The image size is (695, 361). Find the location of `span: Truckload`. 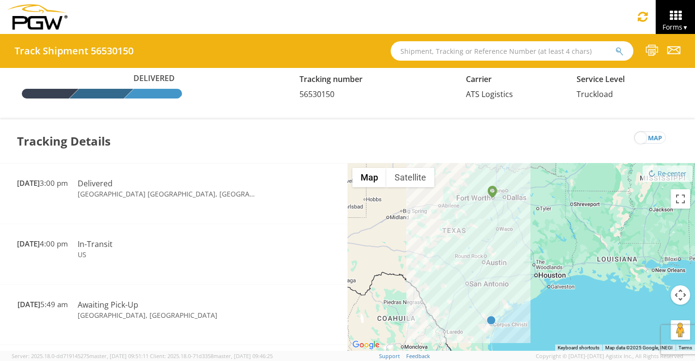

span: Truckload is located at coordinates (595, 94).